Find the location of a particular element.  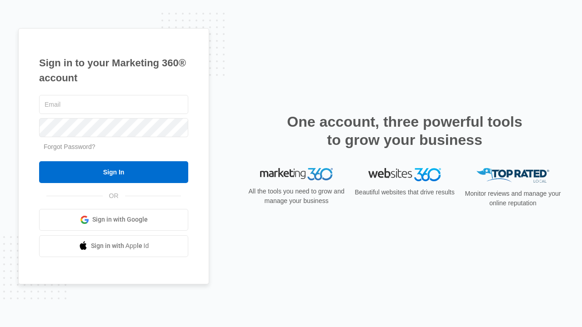

p: Beautiful websites that drive results is located at coordinates (405, 192).